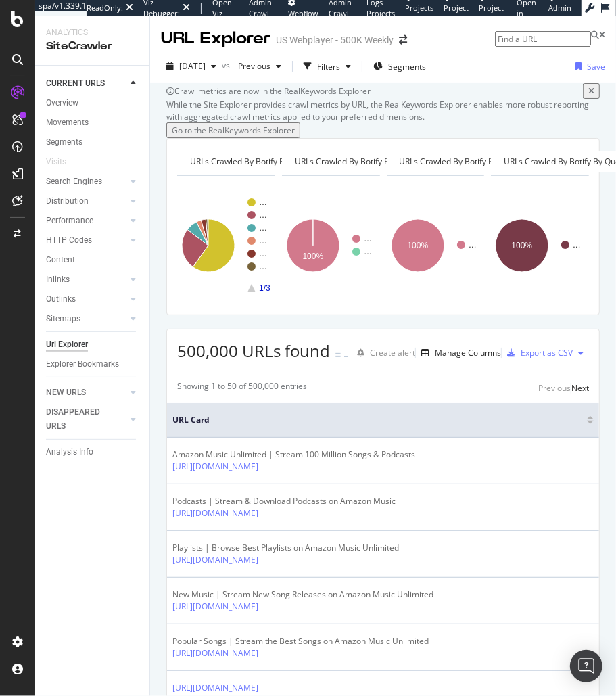  What do you see at coordinates (302, 594) in the screenshot?
I see `div: New Music | Stream New Song Releases on Amazon Music Unlimited` at bounding box center [302, 594].